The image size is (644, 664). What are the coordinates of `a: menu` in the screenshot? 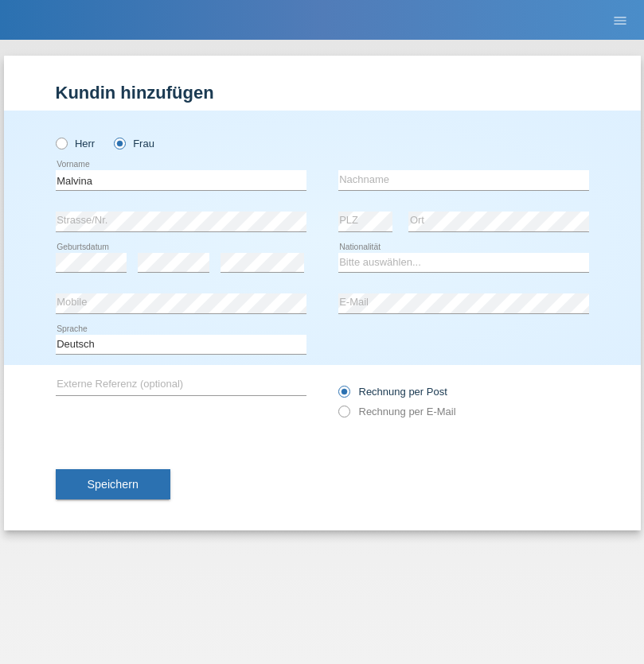 It's located at (620, 20).